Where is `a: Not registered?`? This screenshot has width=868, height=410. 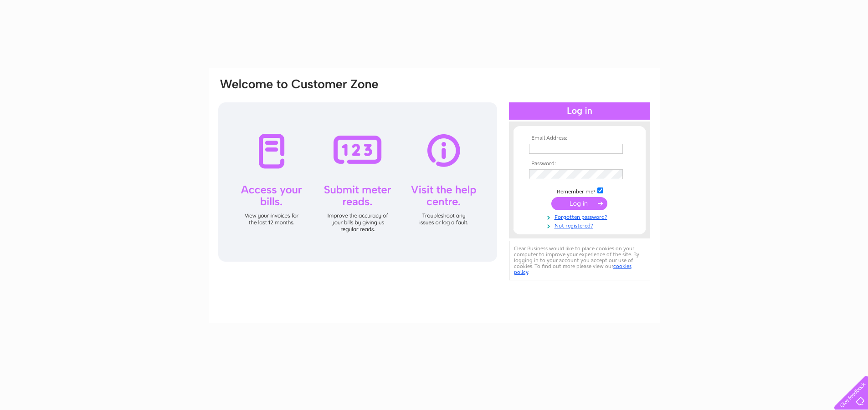 a: Not registered? is located at coordinates (580, 225).